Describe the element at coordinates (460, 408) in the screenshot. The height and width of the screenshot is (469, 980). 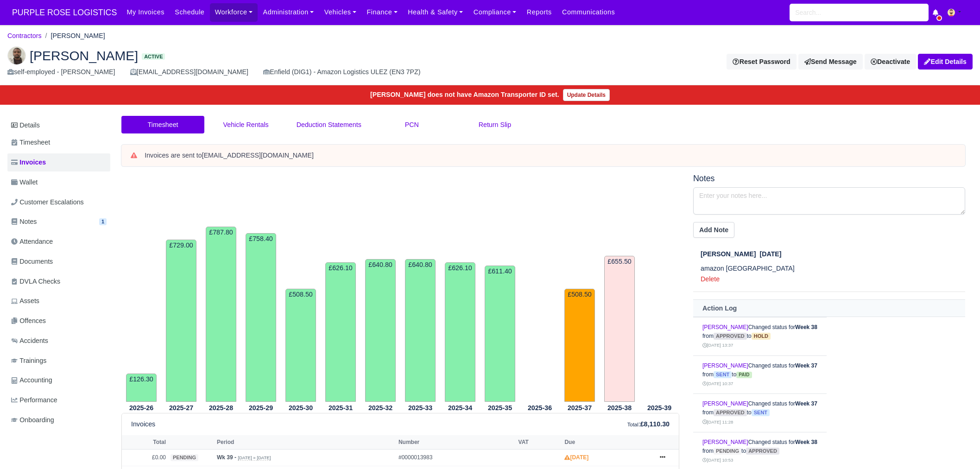
I see `th: 2025-34` at that location.